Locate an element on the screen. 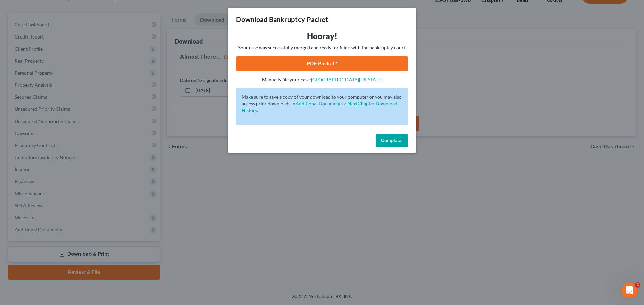 Image resolution: width=644 pixels, height=305 pixels. a: Additional Documents > NextChapter Download History. is located at coordinates (319, 107).